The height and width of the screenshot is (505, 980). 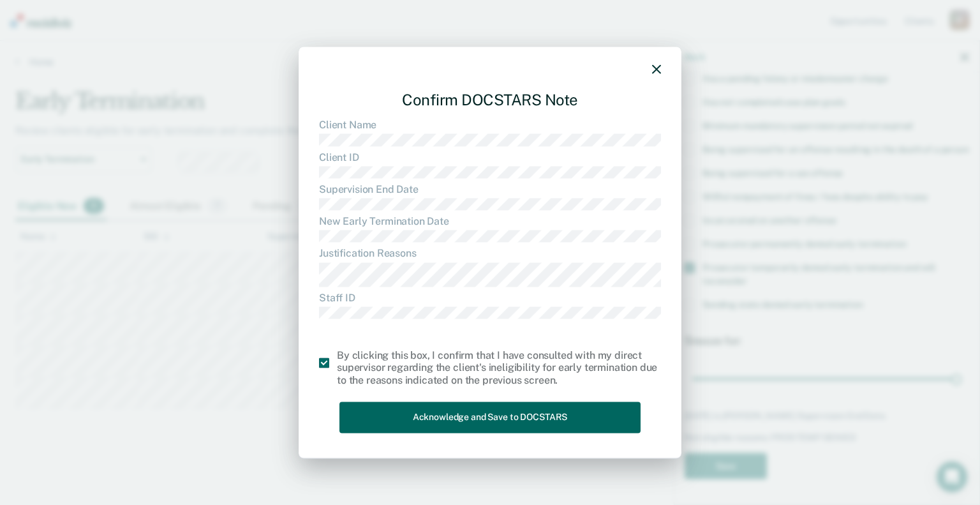 What do you see at coordinates (490, 125) in the screenshot?
I see `dt: Client Name` at bounding box center [490, 125].